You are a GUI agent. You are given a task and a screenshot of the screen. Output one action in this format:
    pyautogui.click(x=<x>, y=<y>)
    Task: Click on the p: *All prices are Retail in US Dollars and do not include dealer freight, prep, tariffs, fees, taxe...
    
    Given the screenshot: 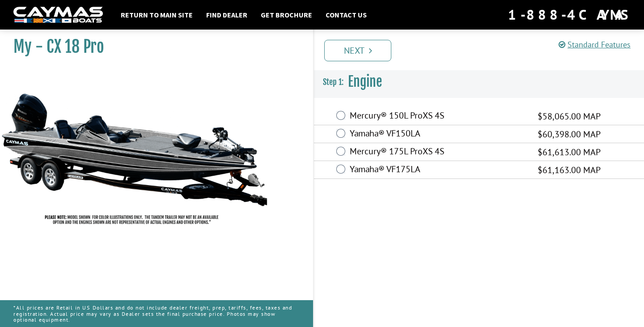 What is the action you would take?
    pyautogui.click(x=157, y=313)
    